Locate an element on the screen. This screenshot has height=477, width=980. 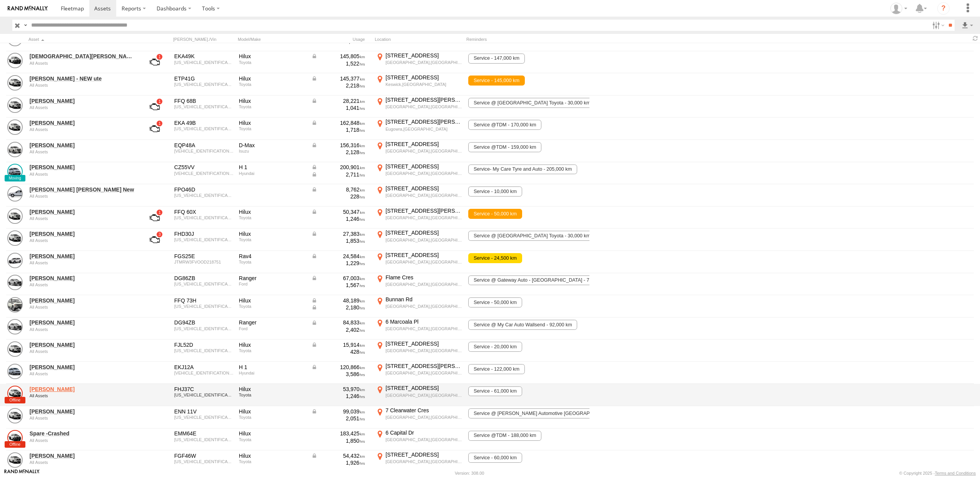
div: FHD30J is located at coordinates (204, 234).